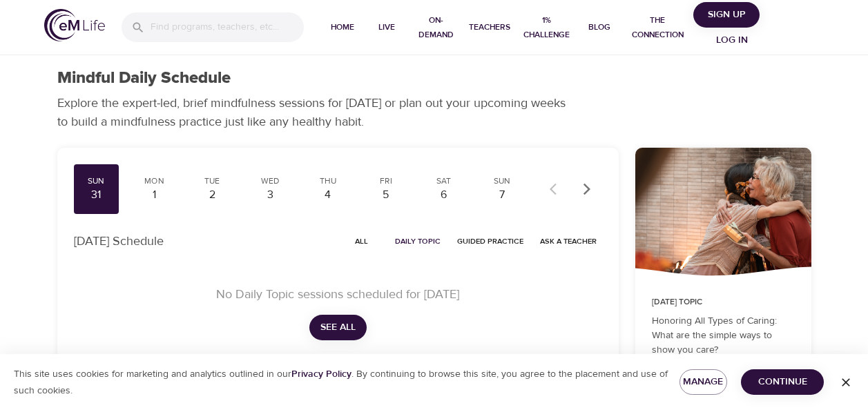  I want to click on span: Log in, so click(732, 40).